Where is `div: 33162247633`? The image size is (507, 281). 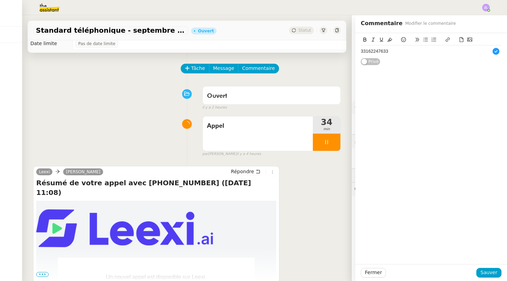
div: 33162247633 is located at coordinates (431, 51).